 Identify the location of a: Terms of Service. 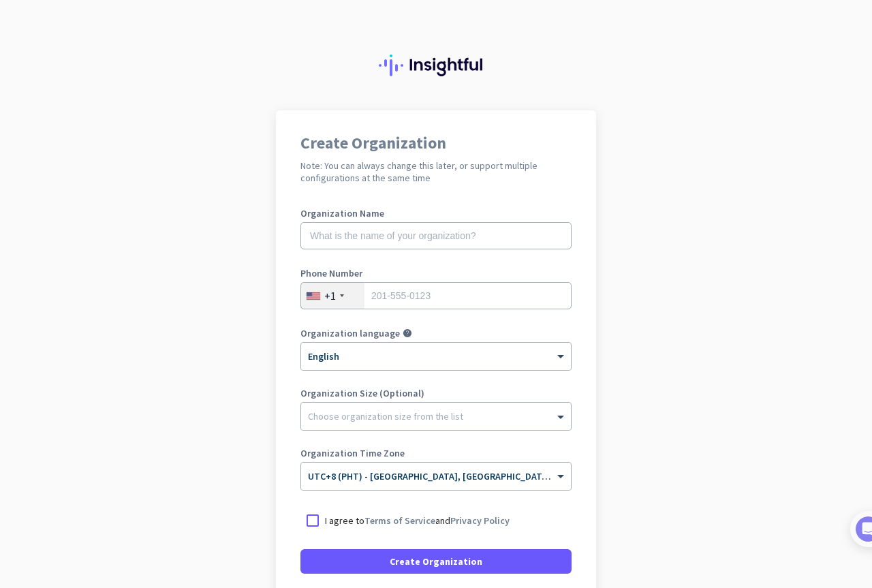
(400, 520).